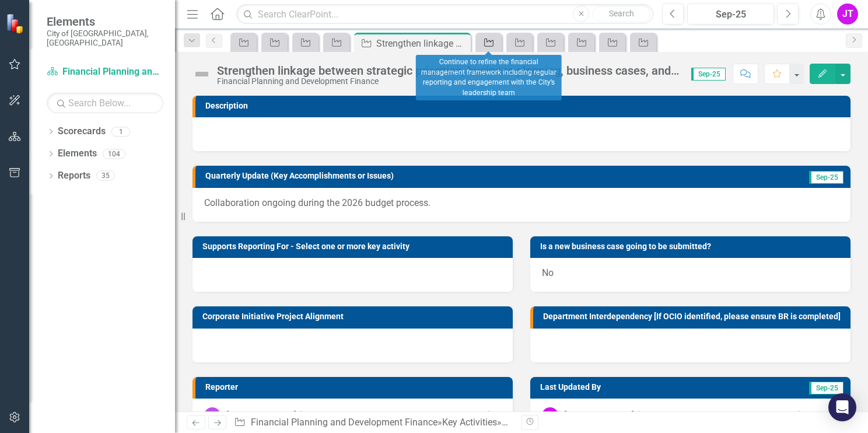  Describe the element at coordinates (202, 74) in the screenshot. I see `img: Not Defined` at that location.